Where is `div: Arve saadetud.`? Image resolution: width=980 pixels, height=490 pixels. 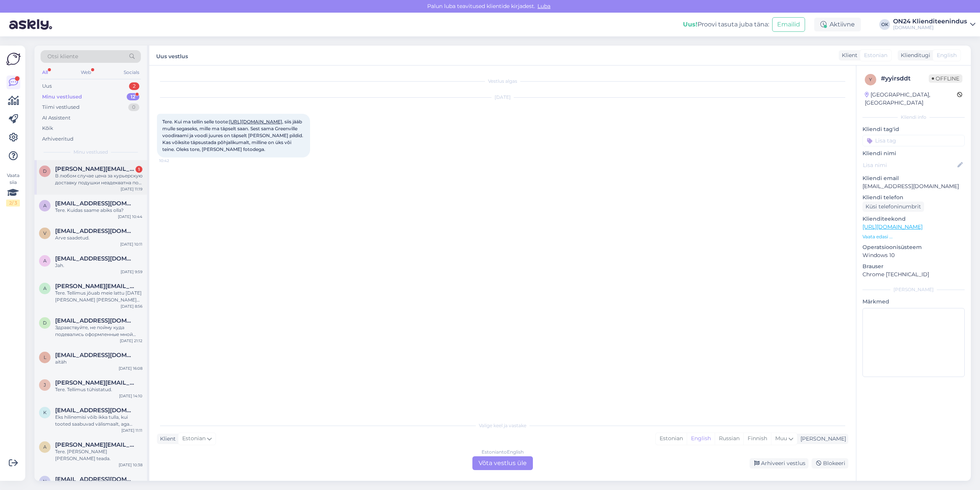 div: Arve saadetud. is located at coordinates (99, 238).